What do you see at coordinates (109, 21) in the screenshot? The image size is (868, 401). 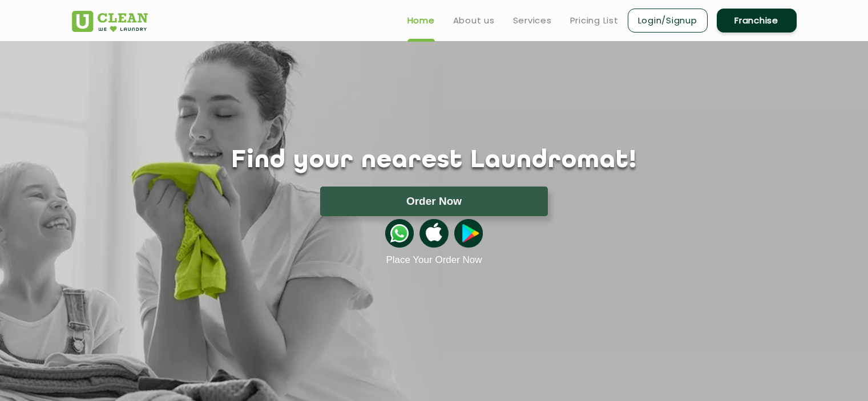 I see `img: UClean Laundry and Dry Cleaning` at bounding box center [109, 21].